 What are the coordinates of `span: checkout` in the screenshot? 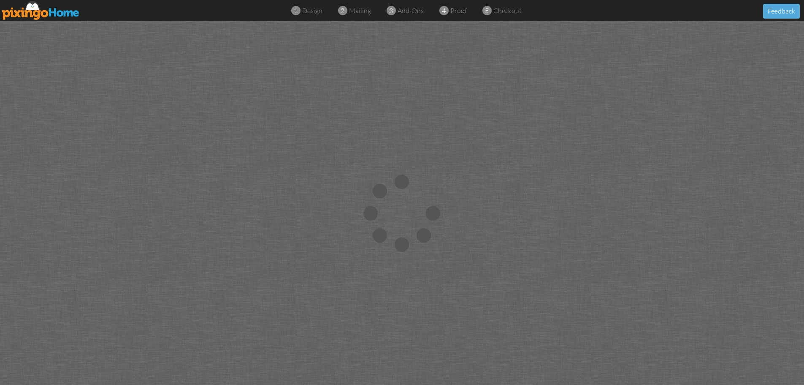 It's located at (507, 11).